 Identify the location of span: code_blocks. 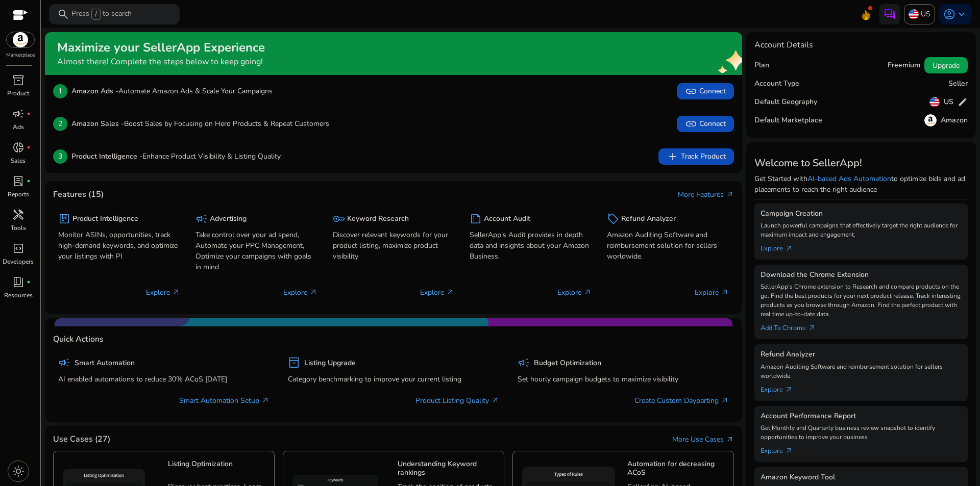
(18, 248).